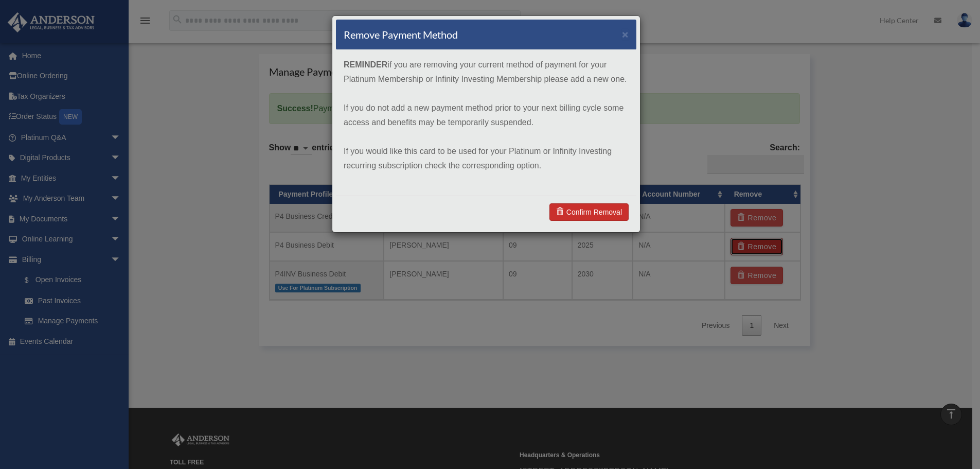 This screenshot has width=980, height=469. Describe the element at coordinates (589, 212) in the screenshot. I see `a: Confirm Removal` at that location.